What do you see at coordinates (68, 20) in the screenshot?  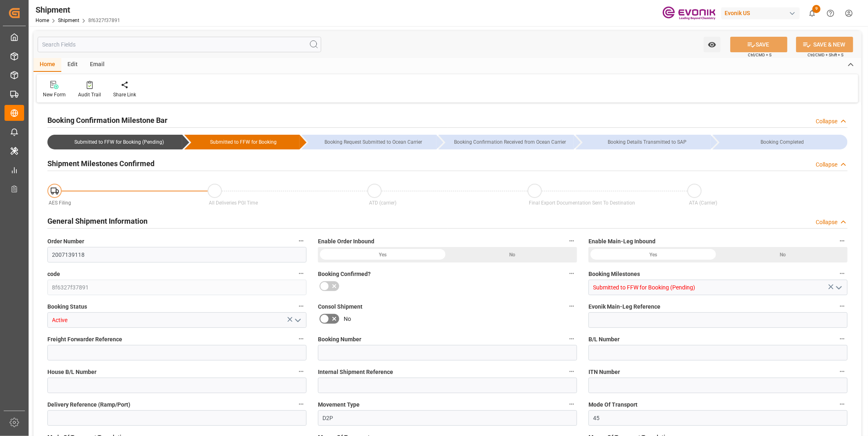 I see `a: Shipment` at bounding box center [68, 20].